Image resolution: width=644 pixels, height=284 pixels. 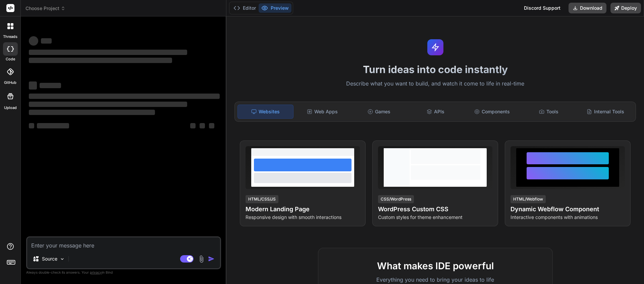 I want to click on button: Deploy, so click(x=626, y=8).